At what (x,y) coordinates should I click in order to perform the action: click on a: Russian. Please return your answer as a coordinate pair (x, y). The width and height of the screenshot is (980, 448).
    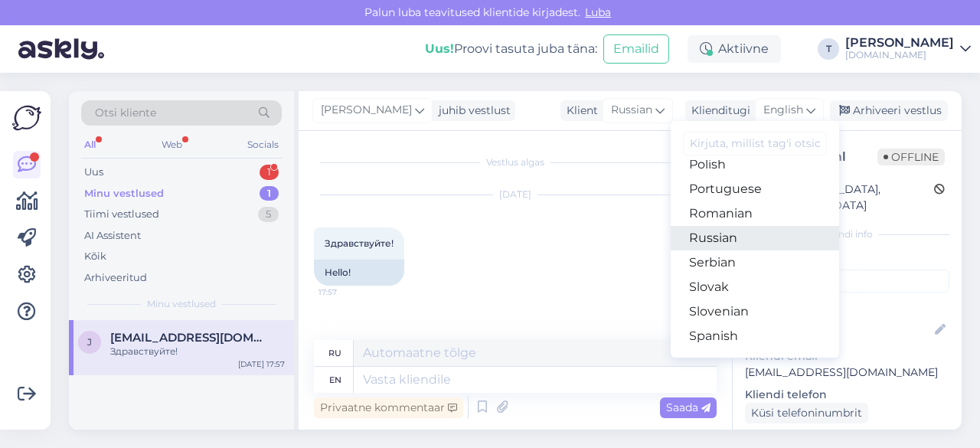
    Looking at the image, I should click on (755, 238).